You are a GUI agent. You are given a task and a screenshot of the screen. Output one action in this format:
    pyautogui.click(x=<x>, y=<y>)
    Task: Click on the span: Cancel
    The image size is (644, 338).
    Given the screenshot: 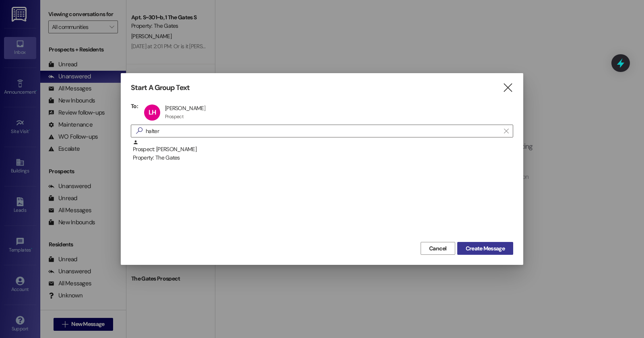 What is the action you would take?
    pyautogui.click(x=438, y=249)
    